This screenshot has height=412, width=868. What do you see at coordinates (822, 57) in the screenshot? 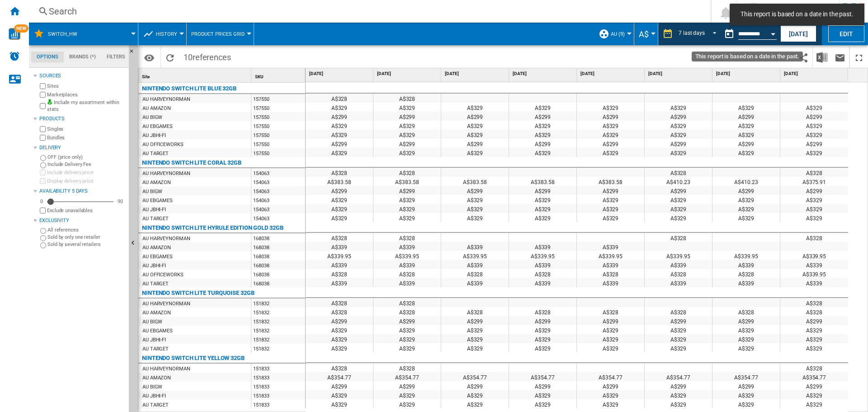
I see `button: Download in Excel` at bounding box center [822, 57].